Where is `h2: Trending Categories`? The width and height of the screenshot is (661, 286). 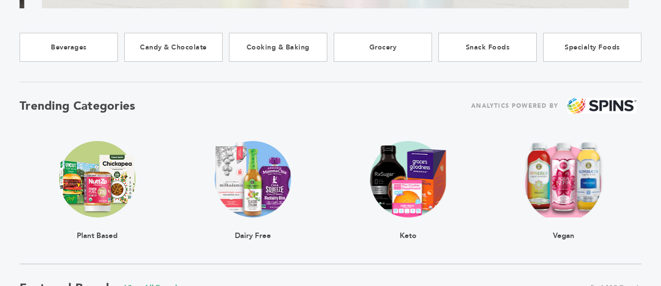 h2: Trending Categories is located at coordinates (77, 106).